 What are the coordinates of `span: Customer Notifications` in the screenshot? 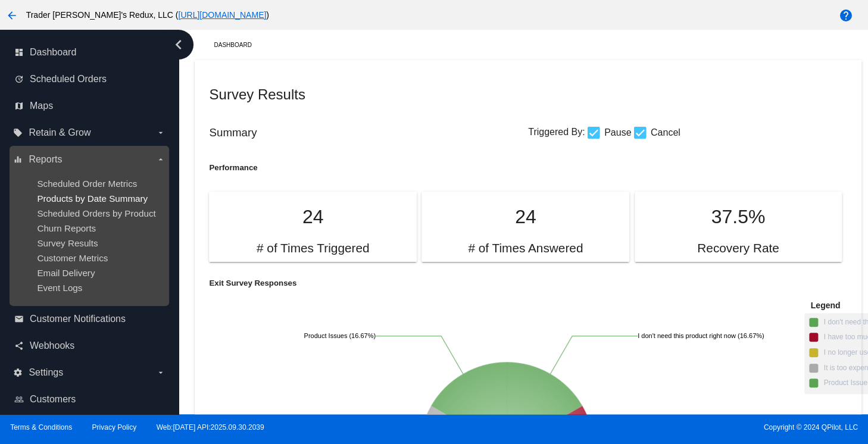 It's located at (78, 319).